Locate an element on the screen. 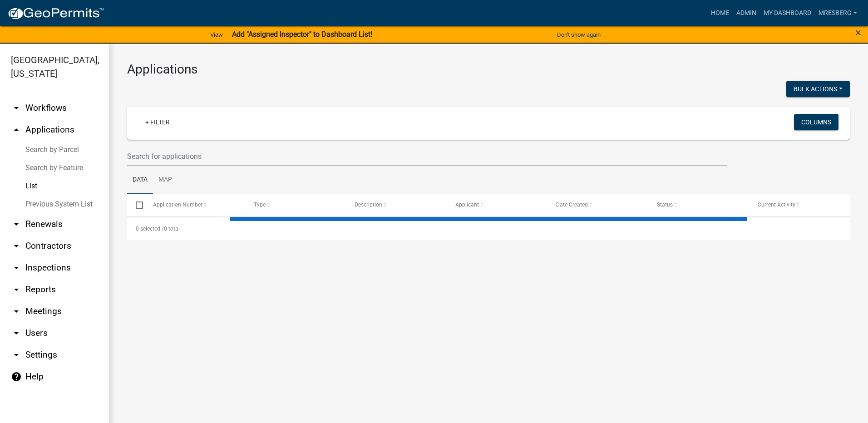  span: Description is located at coordinates (368, 205).